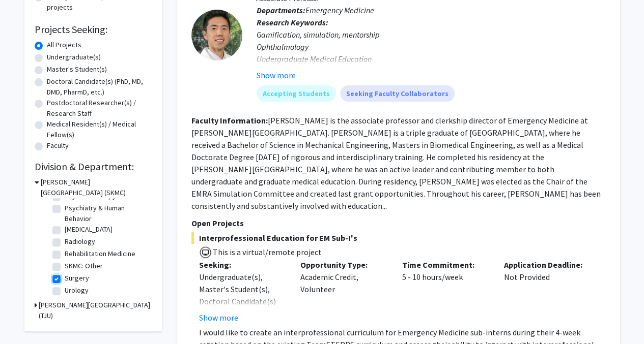 This screenshot has width=644, height=344. I want to click on b: Departments:, so click(281, 10).